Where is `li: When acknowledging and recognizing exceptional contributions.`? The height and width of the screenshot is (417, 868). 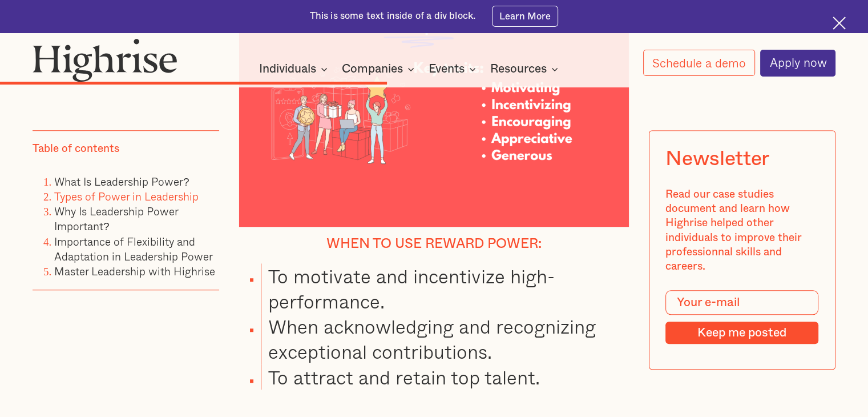 li: When acknowledging and recognizing exceptional contributions. is located at coordinates (445, 339).